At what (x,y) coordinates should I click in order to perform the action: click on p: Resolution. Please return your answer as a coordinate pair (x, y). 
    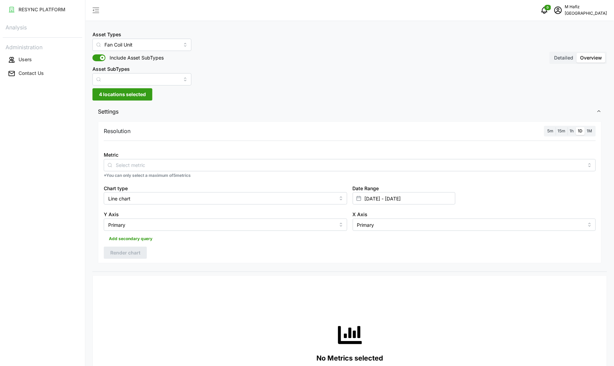
    Looking at the image, I should click on (117, 131).